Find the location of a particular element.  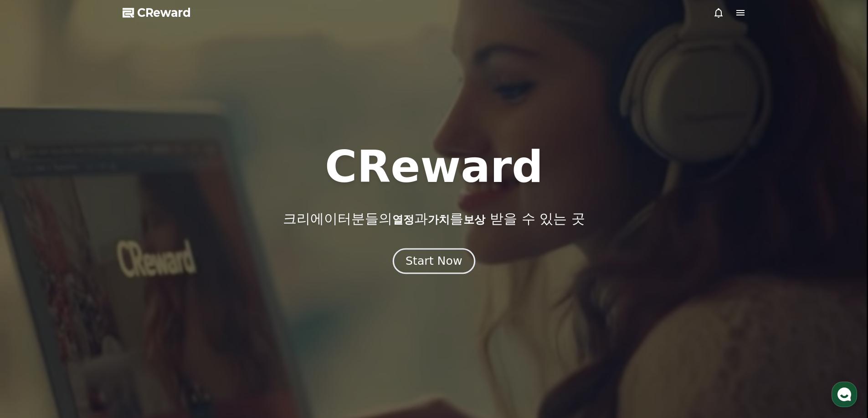

span: 홈 is located at coordinates (32, 306).